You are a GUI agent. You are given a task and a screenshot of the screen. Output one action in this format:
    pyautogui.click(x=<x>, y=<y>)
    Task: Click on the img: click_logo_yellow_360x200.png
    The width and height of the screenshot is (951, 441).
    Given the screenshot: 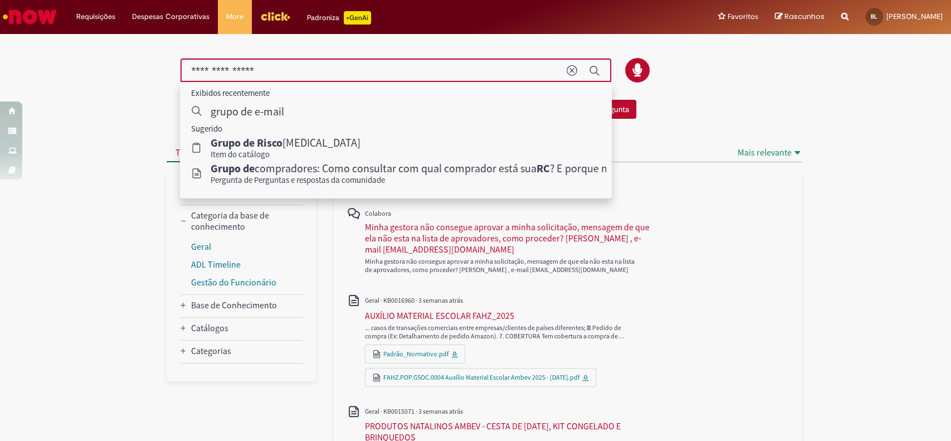 What is the action you would take?
    pyautogui.click(x=275, y=16)
    